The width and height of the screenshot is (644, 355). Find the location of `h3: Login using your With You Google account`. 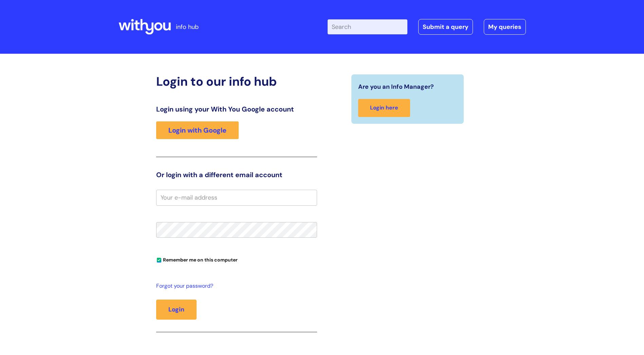

h3: Login using your With You Google account is located at coordinates (236, 109).